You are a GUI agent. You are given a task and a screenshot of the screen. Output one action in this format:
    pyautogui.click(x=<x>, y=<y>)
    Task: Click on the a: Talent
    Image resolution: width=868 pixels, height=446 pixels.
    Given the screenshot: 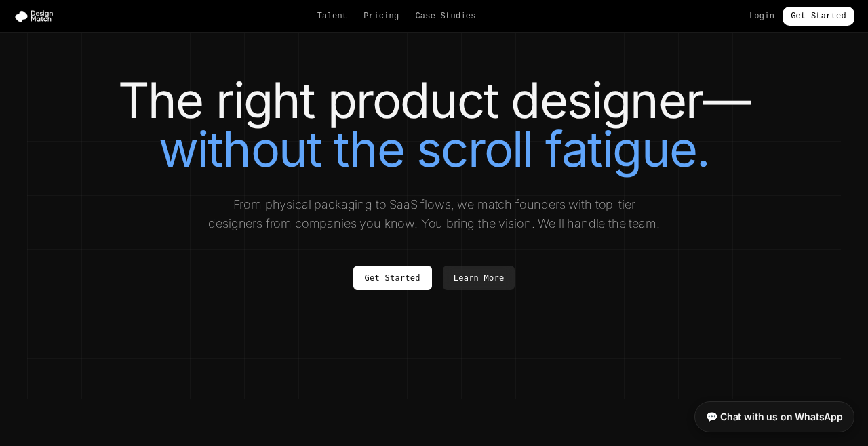 What is the action you would take?
    pyautogui.click(x=332, y=16)
    